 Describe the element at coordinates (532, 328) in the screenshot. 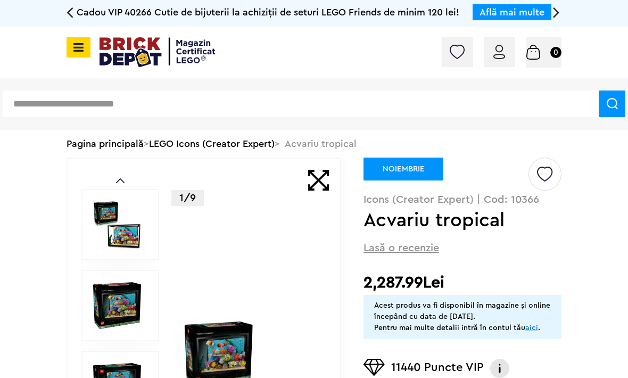

I see `a: aici` at that location.